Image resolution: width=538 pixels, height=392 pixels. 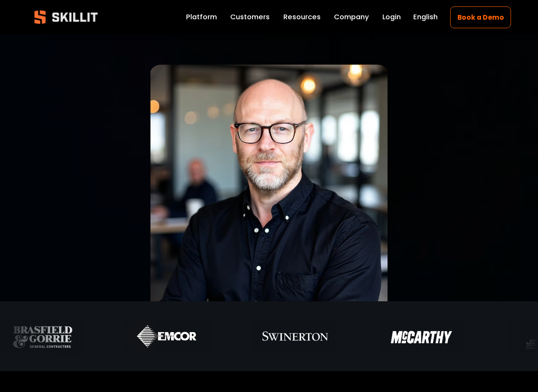 What do you see at coordinates (250, 17) in the screenshot?
I see `a: Customers` at bounding box center [250, 17].